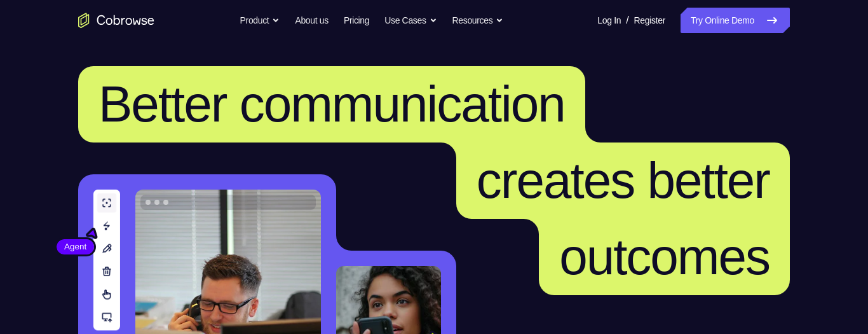 This screenshot has height=334, width=868. I want to click on button: Product, so click(260, 20).